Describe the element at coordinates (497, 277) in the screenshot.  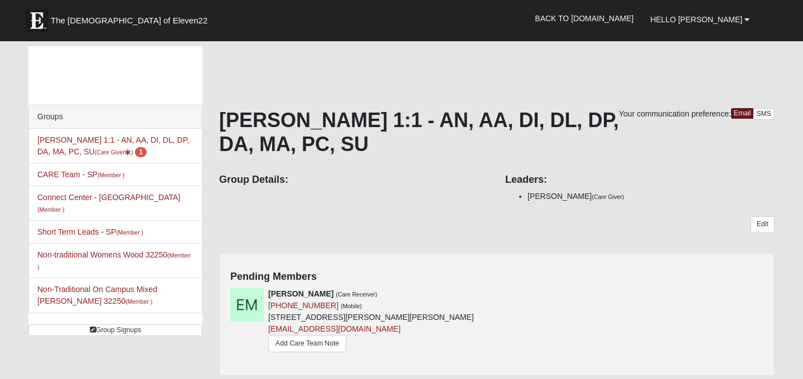
I see `h4: Pending Members` at that location.